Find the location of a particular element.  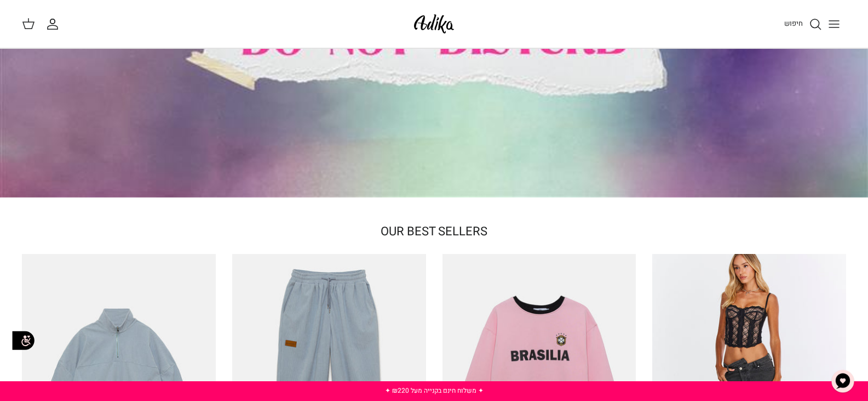

a: ✦ משלוח חינם בקנייה מעל ₪220 ✦ is located at coordinates (435, 390).